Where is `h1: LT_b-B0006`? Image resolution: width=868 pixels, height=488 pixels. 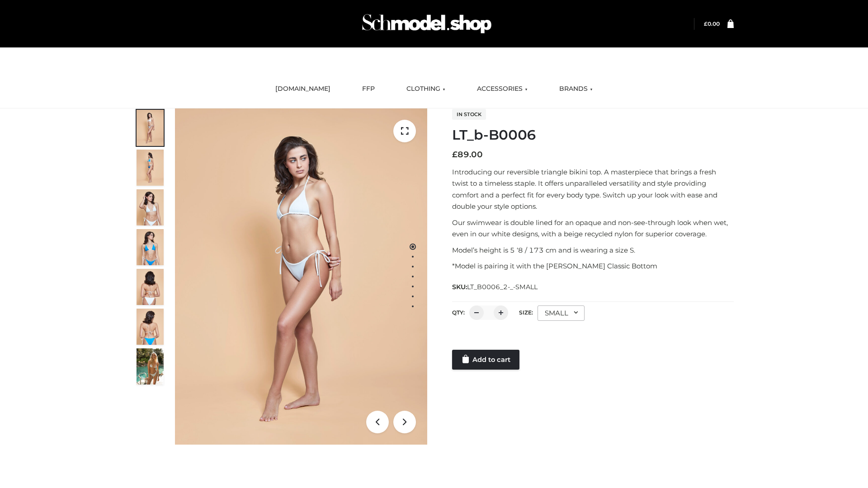 h1: LT_b-B0006 is located at coordinates (592, 135).